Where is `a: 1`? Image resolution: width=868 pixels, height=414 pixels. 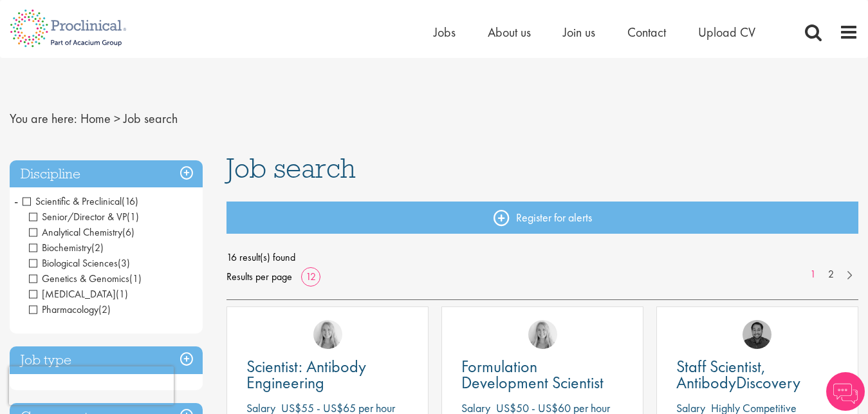 a: 1 is located at coordinates (812, 274).